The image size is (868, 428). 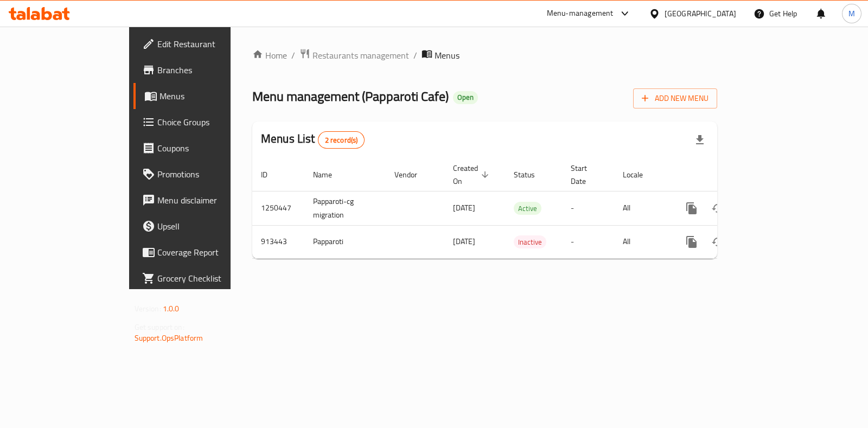 I want to click on span: Coverage Report, so click(x=211, y=252).